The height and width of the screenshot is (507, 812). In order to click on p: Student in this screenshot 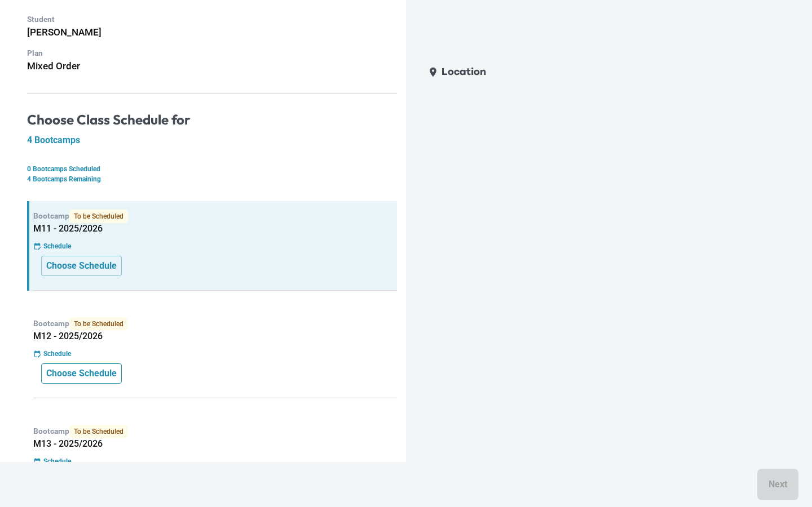, I will do `click(212, 19)`.